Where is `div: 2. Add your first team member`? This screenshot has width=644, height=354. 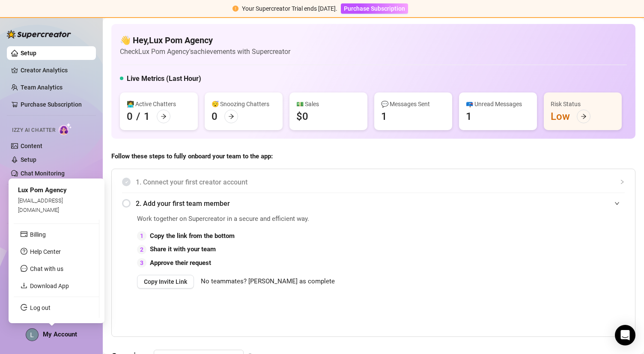 div: 2. Add your first team member is located at coordinates (373, 203).